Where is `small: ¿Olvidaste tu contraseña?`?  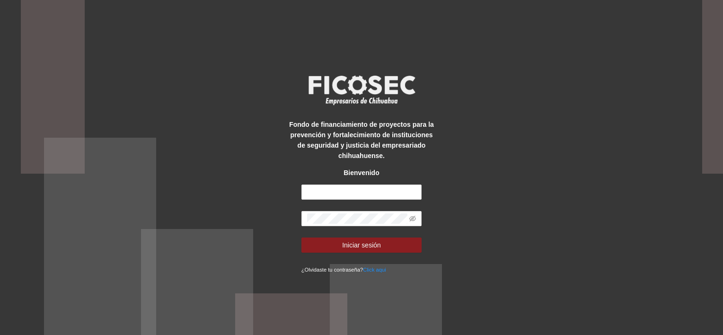
small: ¿Olvidaste tu contraseña? is located at coordinates (344, 270).